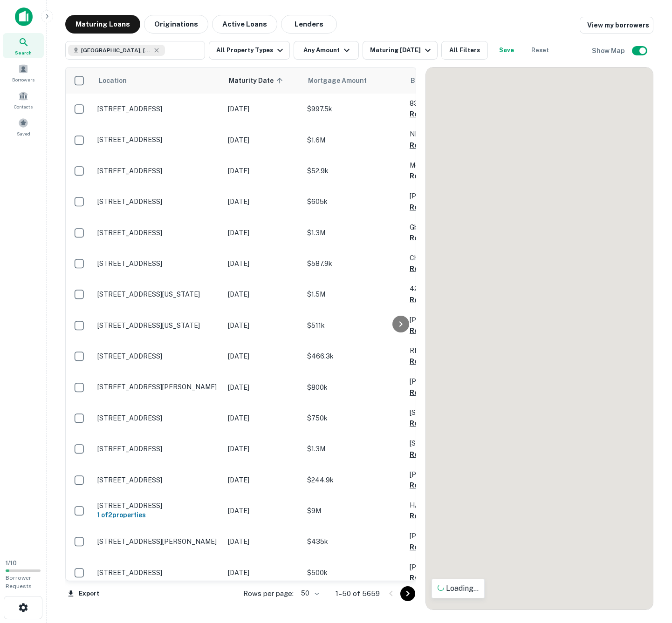 This screenshot has height=623, width=672. What do you see at coordinates (354, 480) in the screenshot?
I see `p: $244.9k` at bounding box center [354, 480].